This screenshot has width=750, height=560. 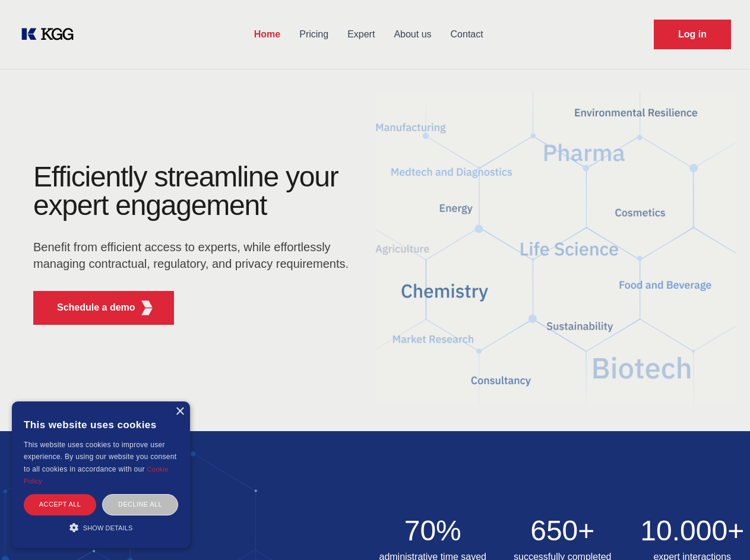 What do you see at coordinates (51, 34) in the screenshot?
I see `a: KOL Knowledge Platform: Talk to Key External Experts (KEE)` at bounding box center [51, 34].